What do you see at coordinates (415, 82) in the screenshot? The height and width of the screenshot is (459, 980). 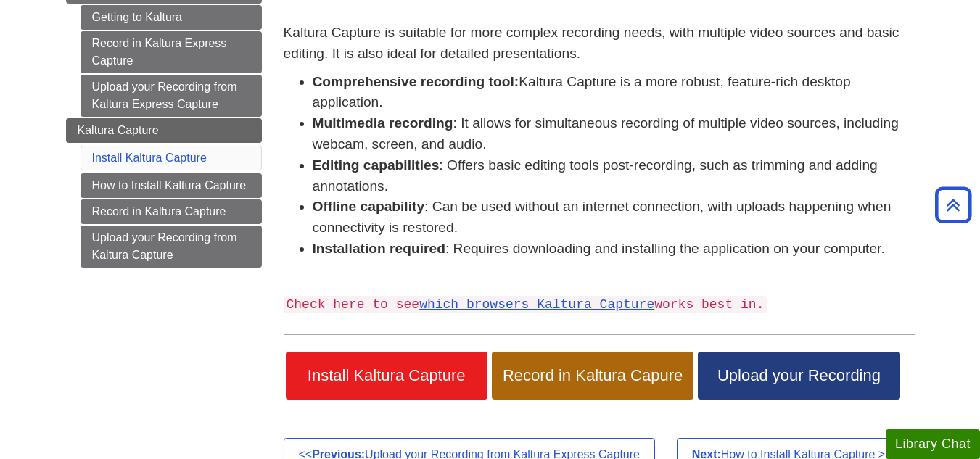 I see `strong: Comprehensive recording tool:` at bounding box center [415, 82].